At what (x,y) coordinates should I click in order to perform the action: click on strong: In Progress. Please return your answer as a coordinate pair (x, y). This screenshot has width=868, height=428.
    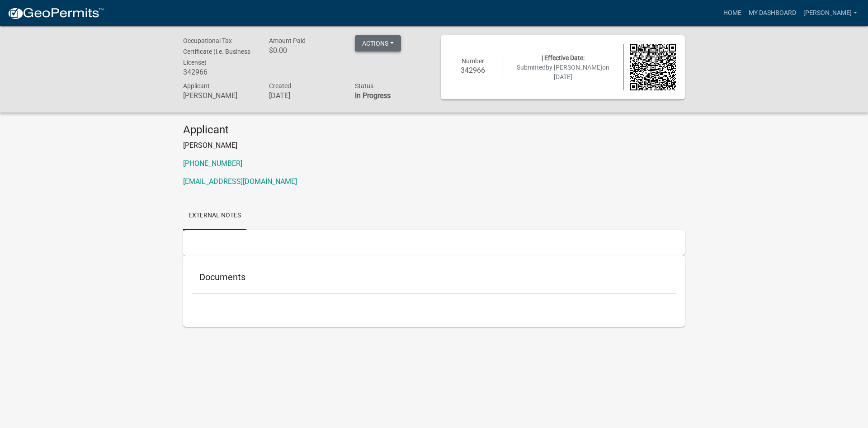
    Looking at the image, I should click on (373, 96).